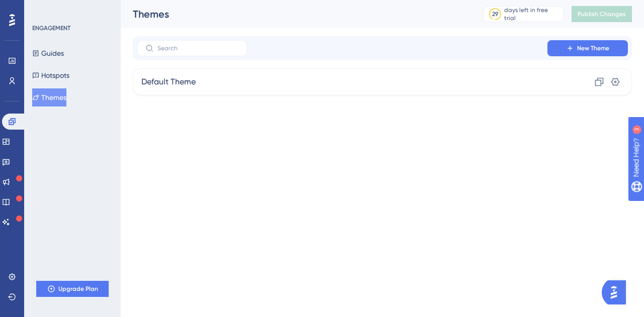 The image size is (644, 317). Describe the element at coordinates (601, 14) in the screenshot. I see `button: Publish Changes` at that location.